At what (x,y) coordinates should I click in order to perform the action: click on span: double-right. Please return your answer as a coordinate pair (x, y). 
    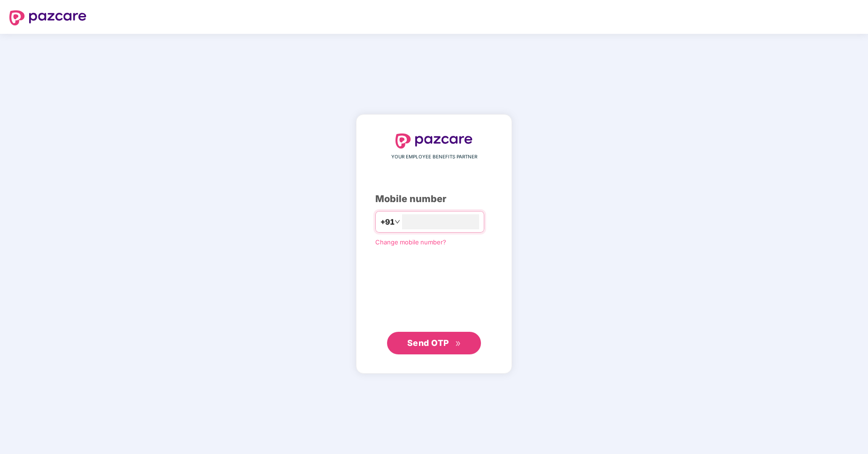
    Looking at the image, I should click on (458, 344).